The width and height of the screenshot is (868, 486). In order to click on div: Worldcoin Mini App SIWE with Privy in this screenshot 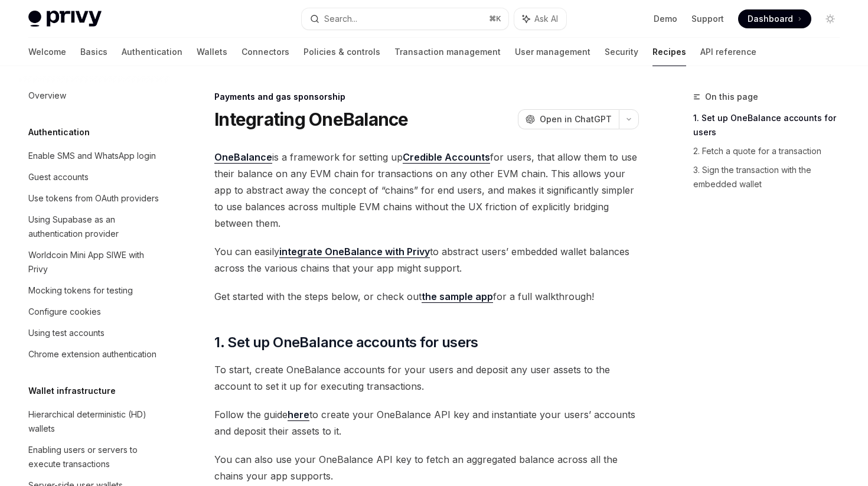, I will do `click(96, 263)`.